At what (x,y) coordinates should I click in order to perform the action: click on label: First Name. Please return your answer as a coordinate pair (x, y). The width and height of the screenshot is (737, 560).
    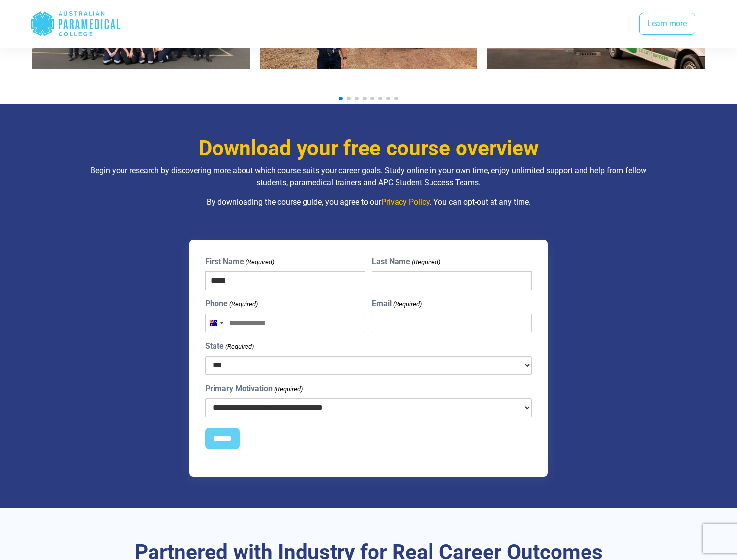
    Looking at the image, I should click on (240, 262).